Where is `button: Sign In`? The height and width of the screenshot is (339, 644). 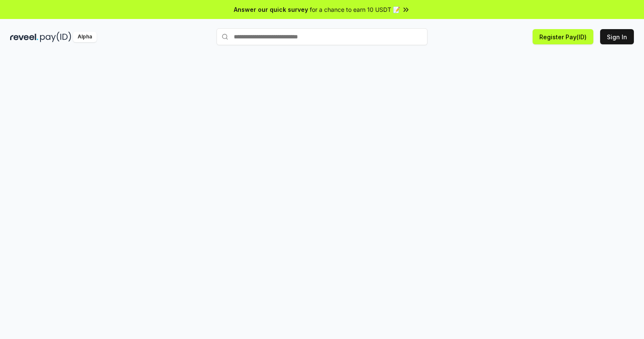
button: Sign In is located at coordinates (617, 37).